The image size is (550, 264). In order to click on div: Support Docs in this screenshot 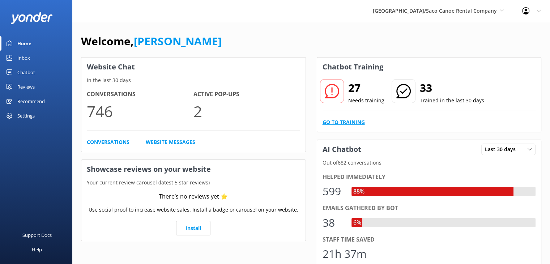, I will do `click(37, 235)`.